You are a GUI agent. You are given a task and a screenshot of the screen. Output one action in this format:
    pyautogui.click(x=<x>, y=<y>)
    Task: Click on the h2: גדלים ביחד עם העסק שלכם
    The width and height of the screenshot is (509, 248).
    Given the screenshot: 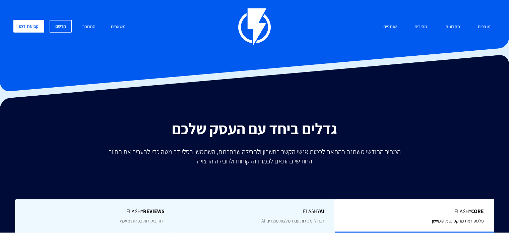 What is the action you would take?
    pyautogui.click(x=254, y=128)
    